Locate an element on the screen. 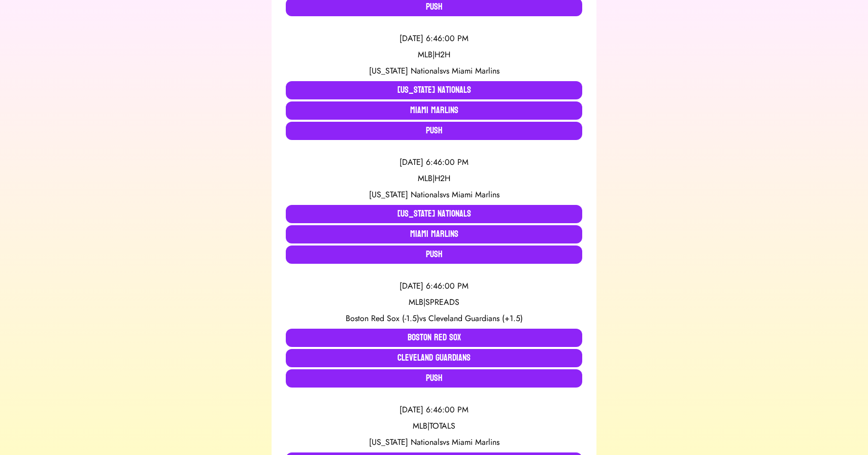 This screenshot has width=868, height=455. span: Boston Red Sox (-1.5) is located at coordinates (382, 318).